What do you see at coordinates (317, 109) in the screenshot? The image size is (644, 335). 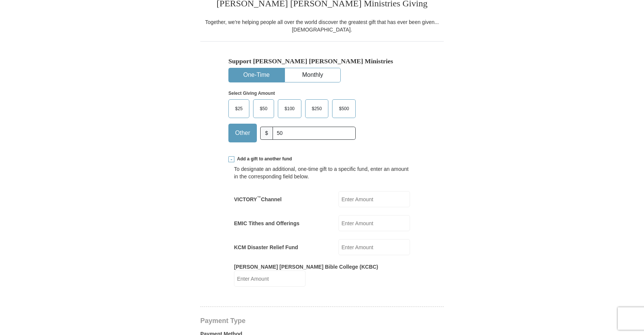 I see `span: $250` at bounding box center [317, 109].